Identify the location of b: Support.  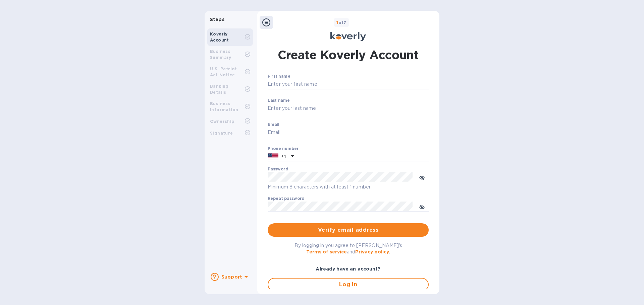
(232, 277).